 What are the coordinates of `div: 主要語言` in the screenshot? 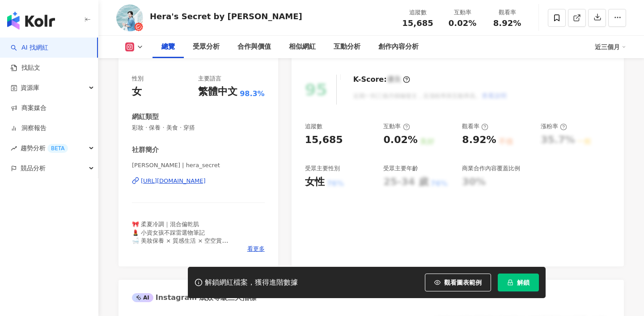 It's located at (210, 79).